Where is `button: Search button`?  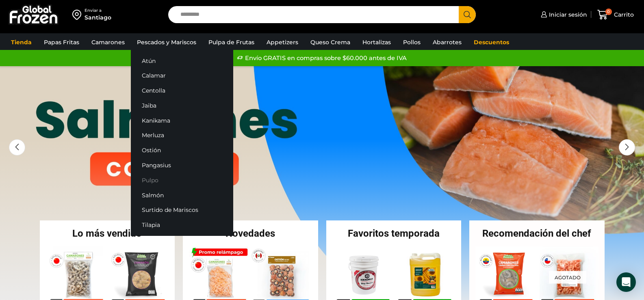 button: Search button is located at coordinates (467, 15).